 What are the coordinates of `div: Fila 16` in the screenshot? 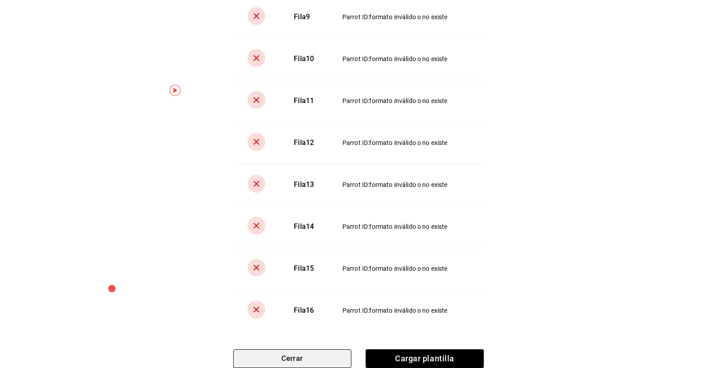 It's located at (307, 310).